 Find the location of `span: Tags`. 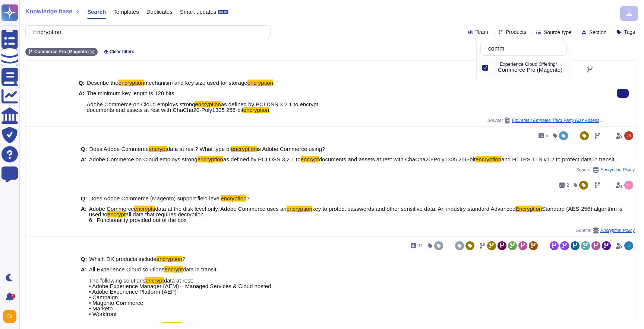

span: Tags is located at coordinates (629, 32).